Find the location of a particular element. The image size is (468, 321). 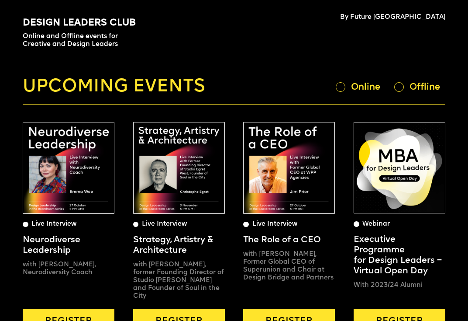

h2: Upcoming events is located at coordinates (114, 87).